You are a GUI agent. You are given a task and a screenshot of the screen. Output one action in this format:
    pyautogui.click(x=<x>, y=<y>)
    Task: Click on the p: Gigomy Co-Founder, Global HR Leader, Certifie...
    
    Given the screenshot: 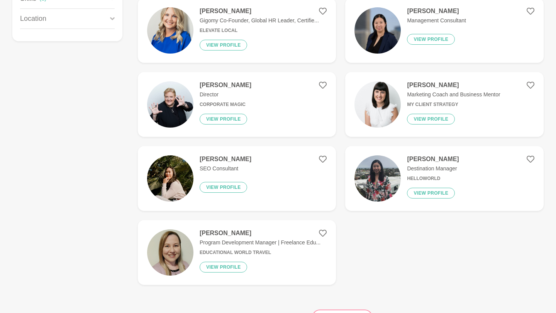 What is the action you would take?
    pyautogui.click(x=259, y=20)
    